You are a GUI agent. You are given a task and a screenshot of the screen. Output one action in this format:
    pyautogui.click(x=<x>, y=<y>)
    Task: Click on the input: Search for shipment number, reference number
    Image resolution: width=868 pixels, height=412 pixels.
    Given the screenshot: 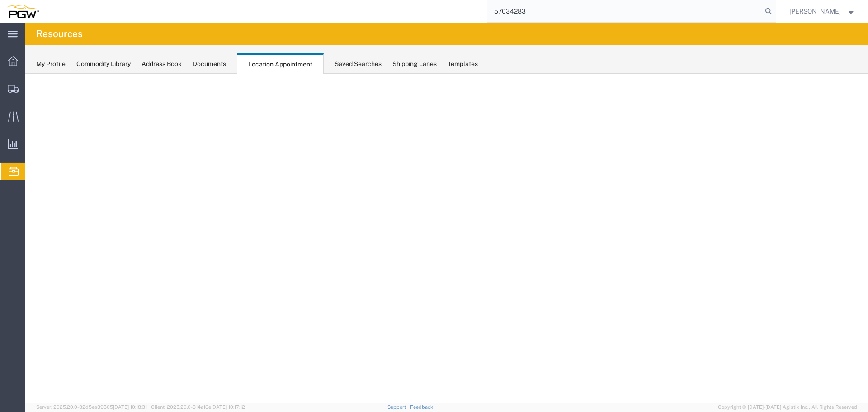 What is the action you would take?
    pyautogui.click(x=625, y=11)
    